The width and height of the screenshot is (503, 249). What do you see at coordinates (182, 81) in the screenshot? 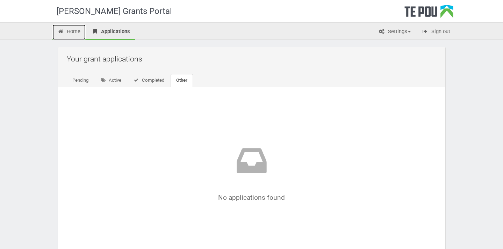
I see `a: Other` at bounding box center [182, 81].